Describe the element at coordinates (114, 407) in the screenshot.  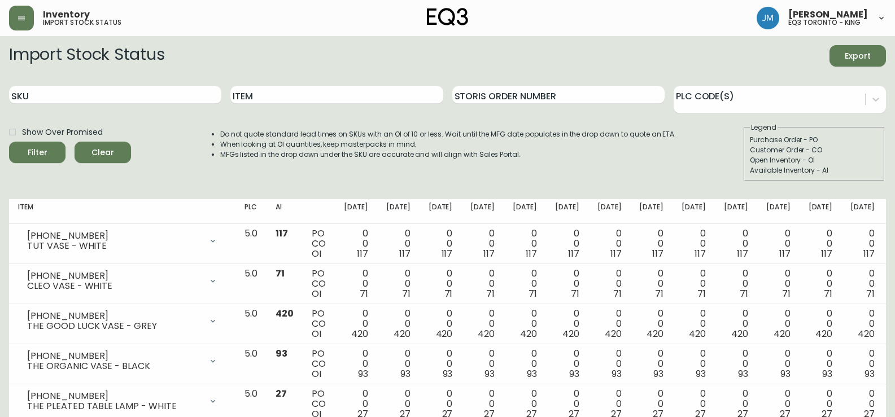
I see `div: THE PLEATED TABLE LAMP - WHITE` at that location.